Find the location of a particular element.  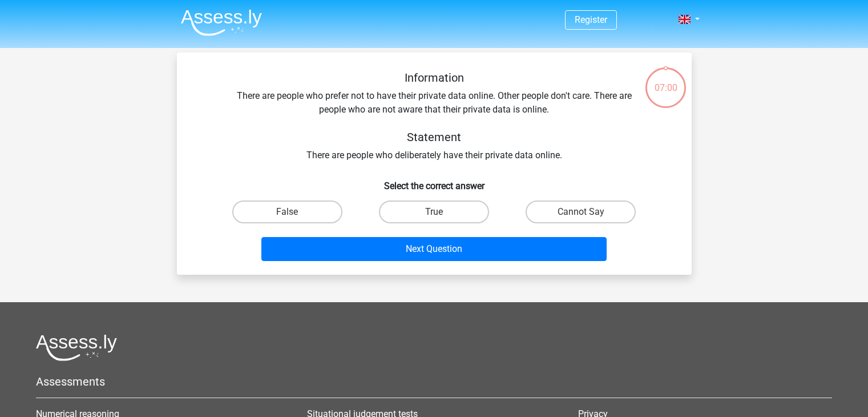

h5: Assessments is located at coordinates (434, 381).